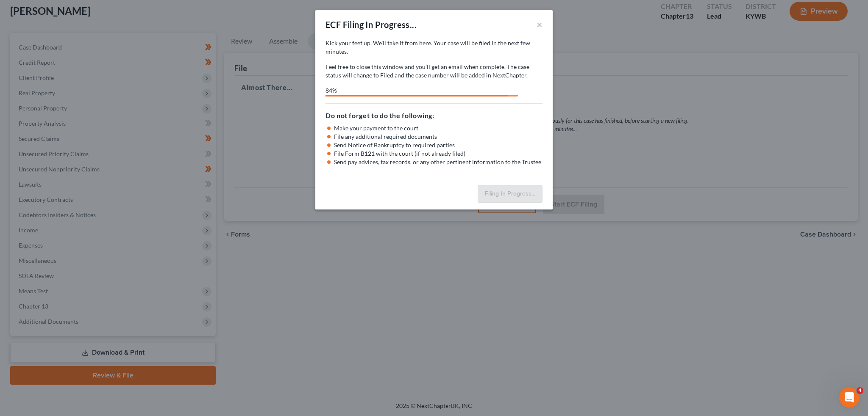  I want to click on div: 84%, so click(416, 91).